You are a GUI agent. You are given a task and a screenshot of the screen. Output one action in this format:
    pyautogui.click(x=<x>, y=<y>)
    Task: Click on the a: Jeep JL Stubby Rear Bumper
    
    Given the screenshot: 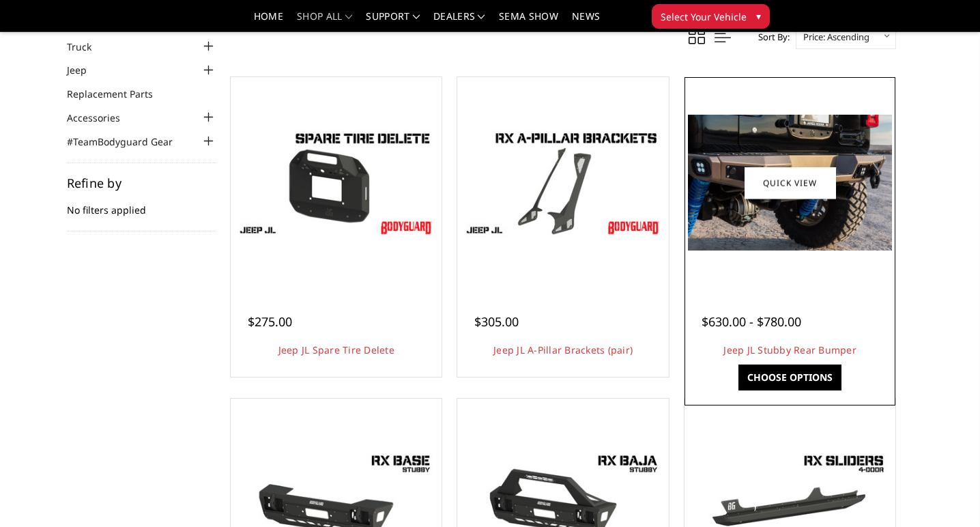 What is the action you would take?
    pyautogui.click(x=789, y=349)
    